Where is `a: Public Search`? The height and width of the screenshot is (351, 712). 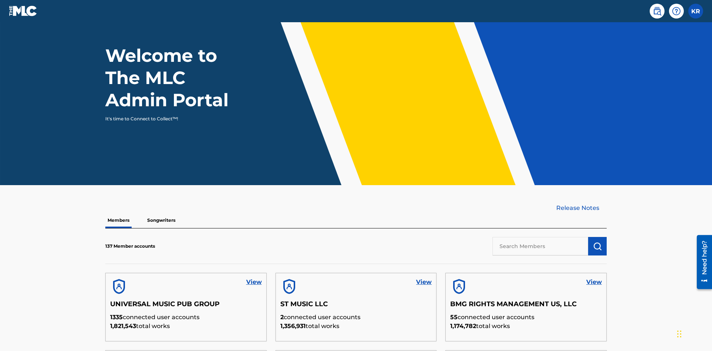 a: Public Search is located at coordinates (657, 11).